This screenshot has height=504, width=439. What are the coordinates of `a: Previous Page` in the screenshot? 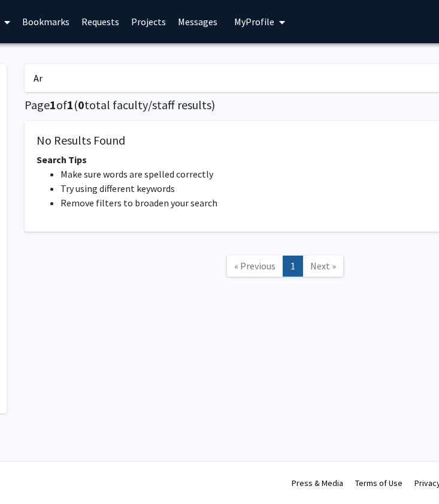 It's located at (255, 266).